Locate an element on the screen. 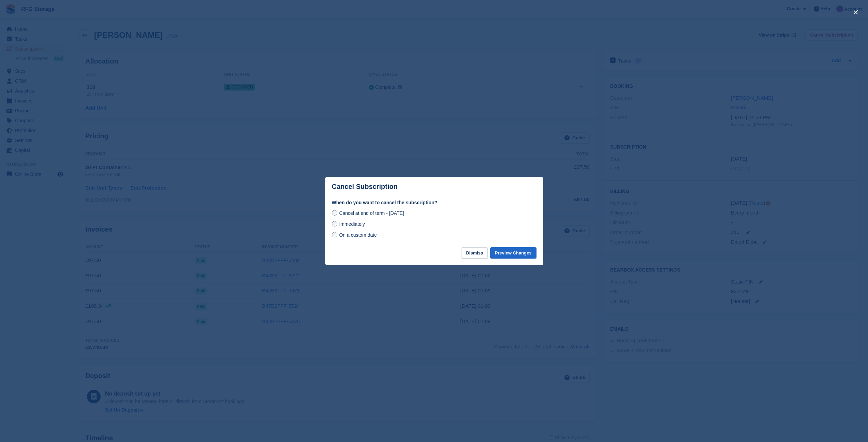 This screenshot has height=442, width=868. span: Immediately is located at coordinates (352, 224).